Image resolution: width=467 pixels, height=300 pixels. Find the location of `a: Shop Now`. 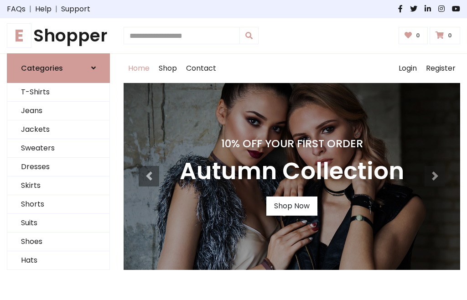

a: Shop Now is located at coordinates (292, 206).